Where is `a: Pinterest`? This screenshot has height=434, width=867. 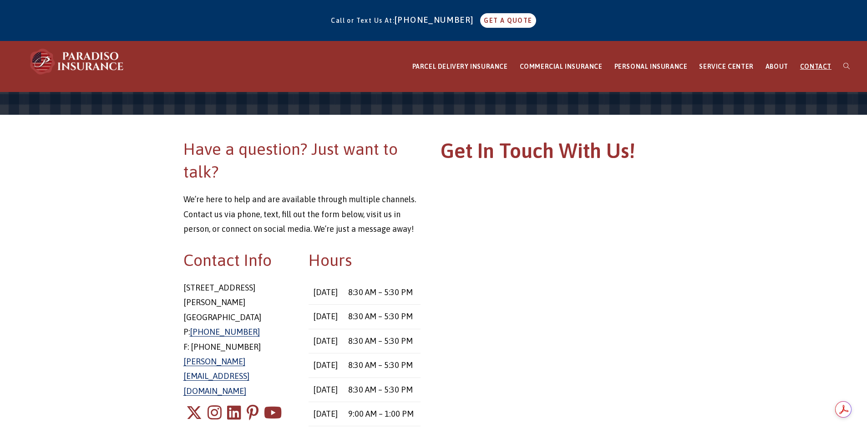 a: Pinterest is located at coordinates (253, 412).